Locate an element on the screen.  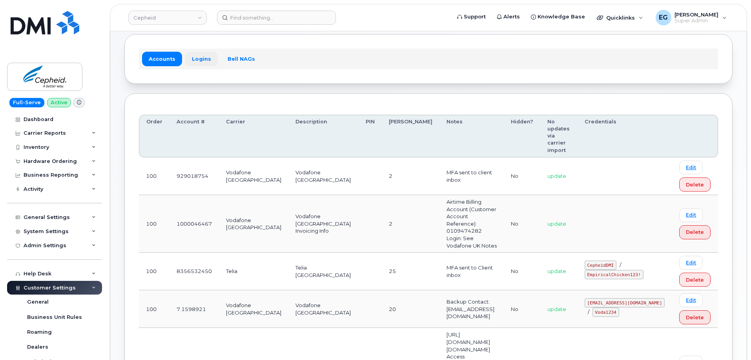
span: Quicklinks is located at coordinates (620, 18).